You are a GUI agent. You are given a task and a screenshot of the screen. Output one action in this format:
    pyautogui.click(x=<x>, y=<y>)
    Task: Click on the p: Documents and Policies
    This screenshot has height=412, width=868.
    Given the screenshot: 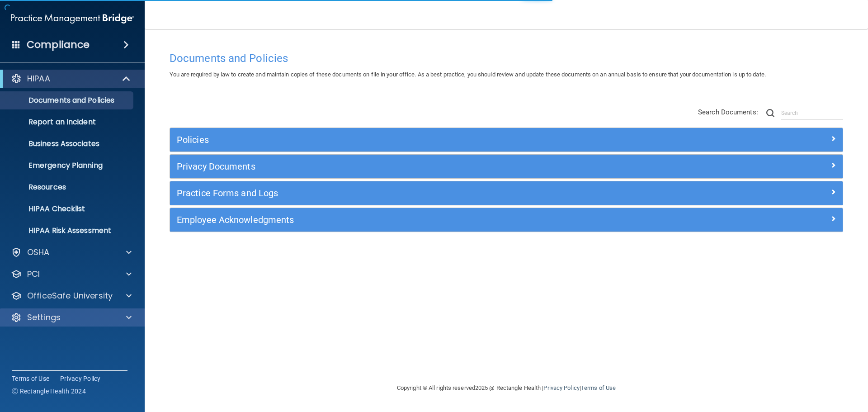 What is the action you would take?
    pyautogui.click(x=67, y=100)
    